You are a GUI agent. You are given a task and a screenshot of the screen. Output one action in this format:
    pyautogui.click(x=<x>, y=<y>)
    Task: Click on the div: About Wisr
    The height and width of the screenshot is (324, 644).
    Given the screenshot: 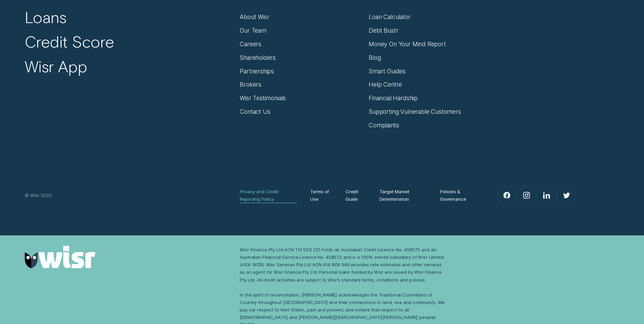 What is the action you would take?
    pyautogui.click(x=254, y=17)
    